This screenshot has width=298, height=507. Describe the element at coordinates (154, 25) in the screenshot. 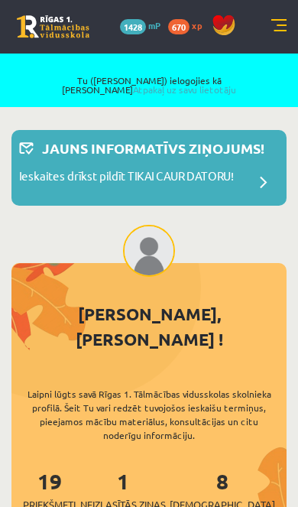

I see `span: mP` at that location.